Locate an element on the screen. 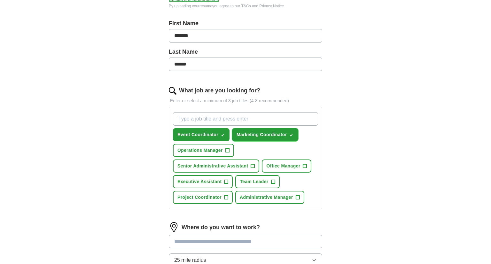  div: By uploading your resume you agree to our and . is located at coordinates (245, 6).